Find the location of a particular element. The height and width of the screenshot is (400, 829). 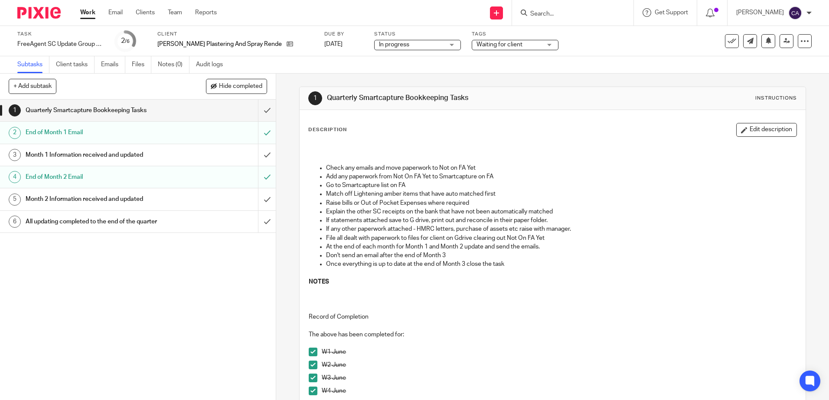

label: Due by is located at coordinates (344, 34).